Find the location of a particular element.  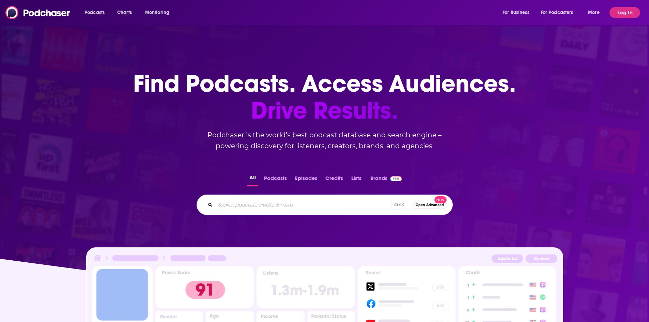

button: Podcasts is located at coordinates (275, 179).